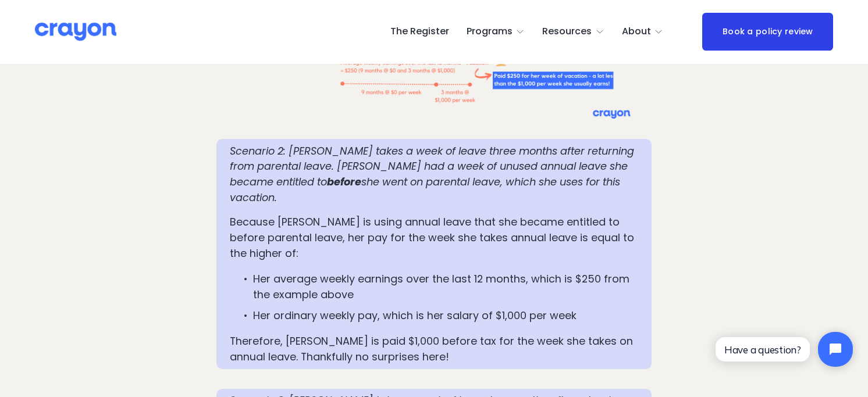 The width and height of the screenshot is (868, 397). What do you see at coordinates (767, 32) in the screenshot?
I see `a: Book a policy review` at bounding box center [767, 32].